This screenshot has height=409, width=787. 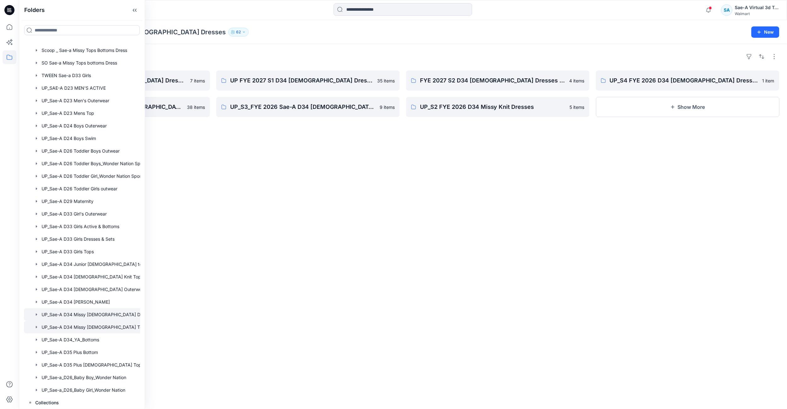 What do you see at coordinates (768, 81) in the screenshot?
I see `p: 1 item` at bounding box center [768, 81].